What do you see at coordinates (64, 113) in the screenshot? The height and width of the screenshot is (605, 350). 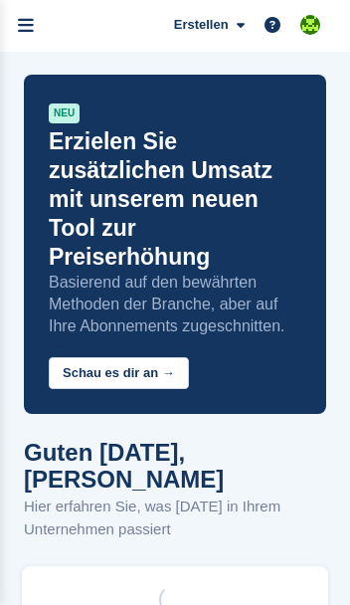 I see `div: NEU` at bounding box center [64, 113].